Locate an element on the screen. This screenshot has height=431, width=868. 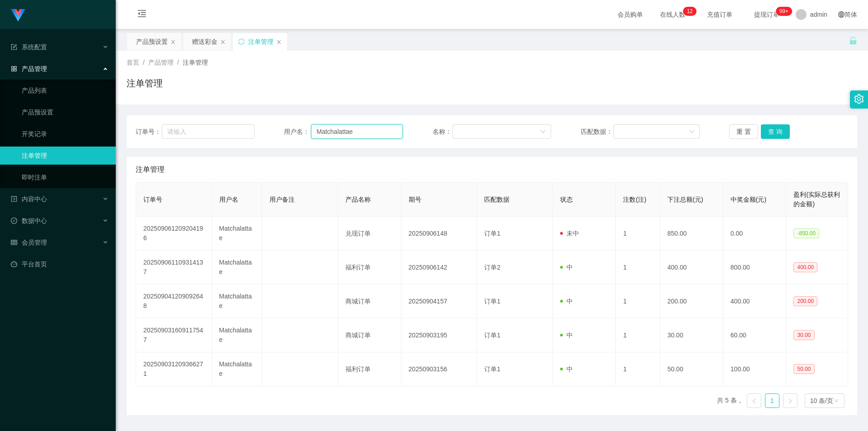
li: 上一页 is located at coordinates (754, 401).